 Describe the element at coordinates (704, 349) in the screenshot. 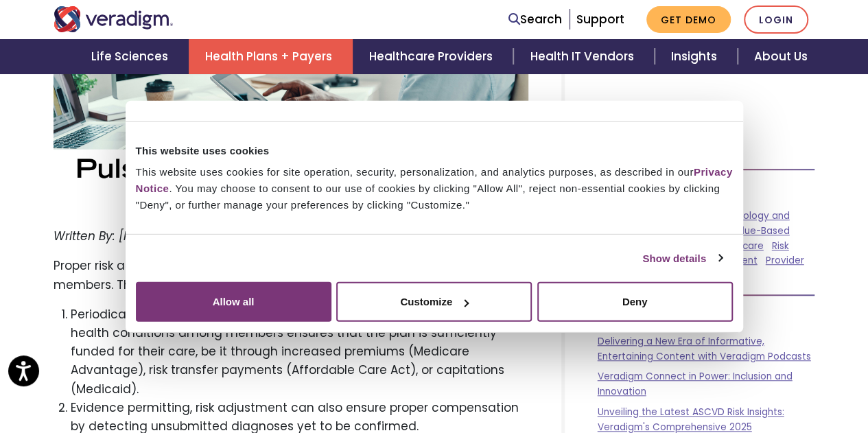

I see `a: Delivering a New Era of Informative, Entertaining Content with Veradigm Podcasts` at that location.